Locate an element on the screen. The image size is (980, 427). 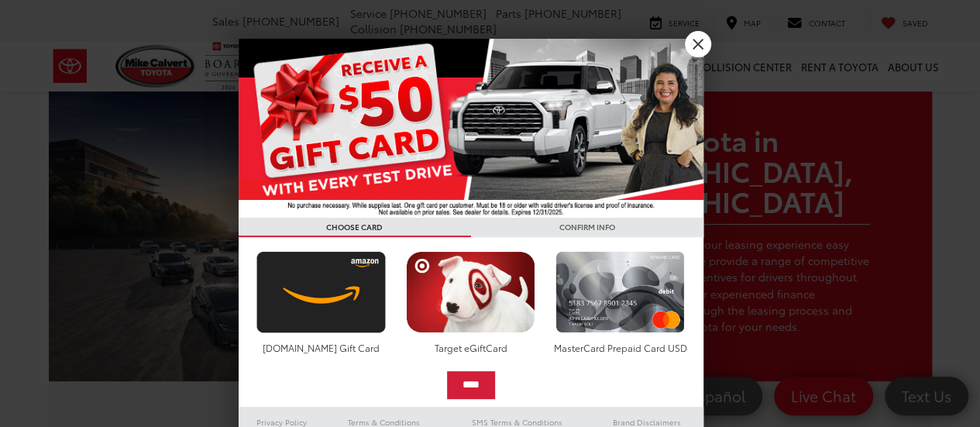
h3: CONFIRM INFO is located at coordinates (588, 227).